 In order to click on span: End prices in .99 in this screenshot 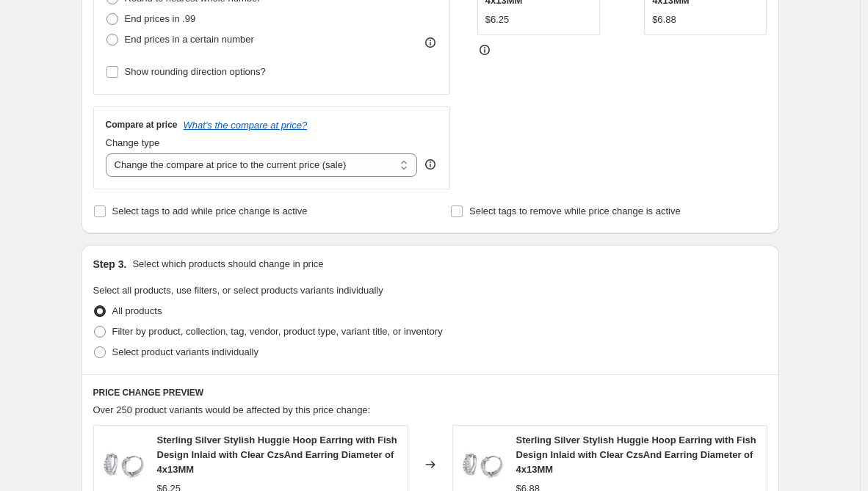, I will do `click(160, 18)`.